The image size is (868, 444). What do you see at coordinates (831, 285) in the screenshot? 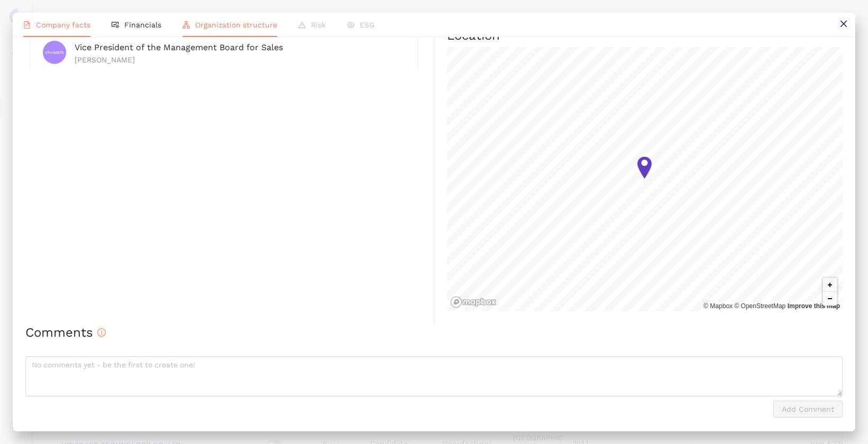
I see `button: Zoom in` at bounding box center [831, 285].